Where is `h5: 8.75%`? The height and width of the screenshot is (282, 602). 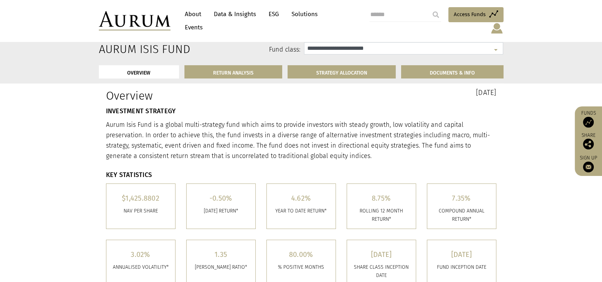 h5: 8.75% is located at coordinates (382, 198).